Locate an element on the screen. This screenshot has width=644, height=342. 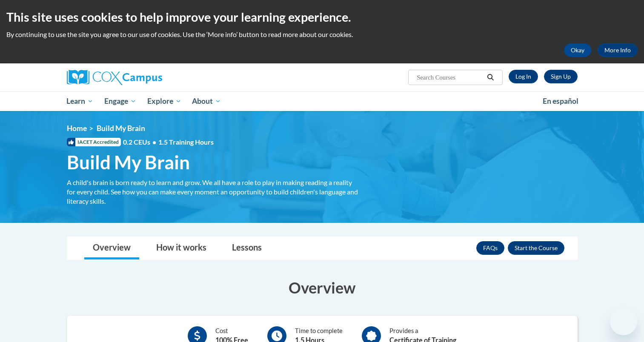
a: Engage is located at coordinates (120, 101).